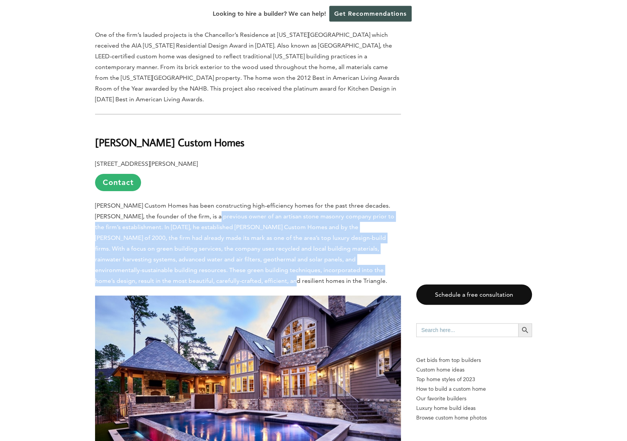 The height and width of the screenshot is (441, 627). Describe the element at coordinates (468, 330) in the screenshot. I see `input: Search here...` at that location.